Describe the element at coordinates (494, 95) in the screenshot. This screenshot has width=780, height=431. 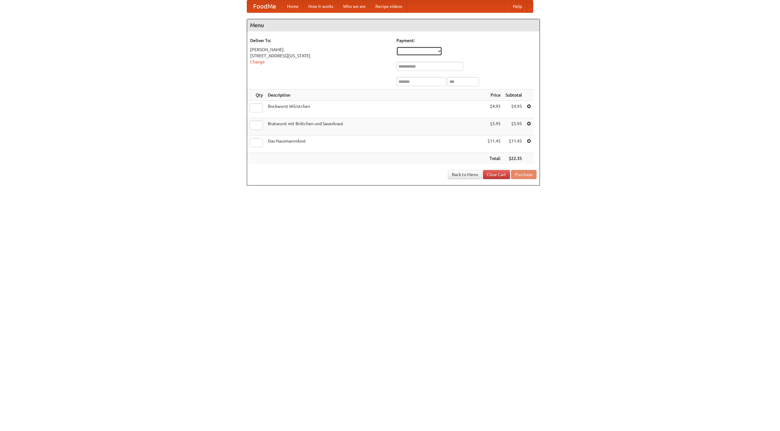
I see `th: Price` at that location.